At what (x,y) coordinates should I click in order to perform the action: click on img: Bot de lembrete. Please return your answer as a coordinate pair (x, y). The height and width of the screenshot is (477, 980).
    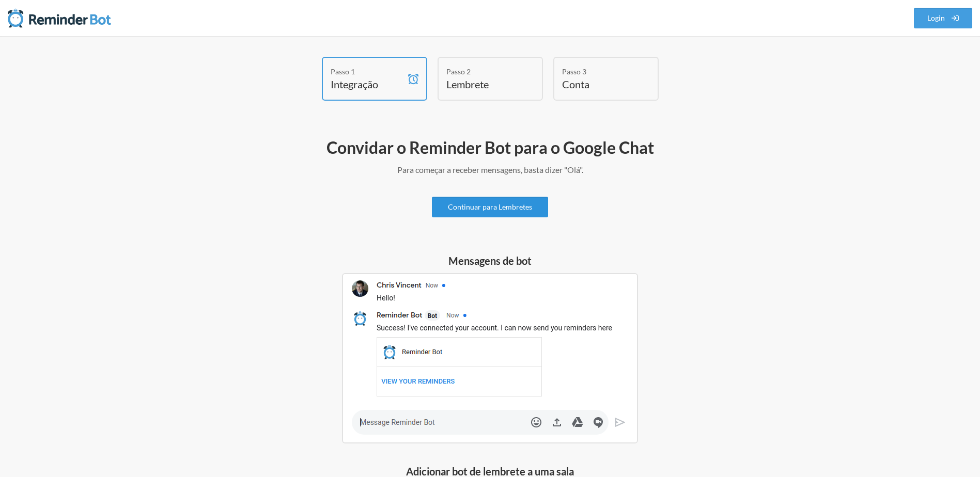
    Looking at the image, I should click on (60, 18).